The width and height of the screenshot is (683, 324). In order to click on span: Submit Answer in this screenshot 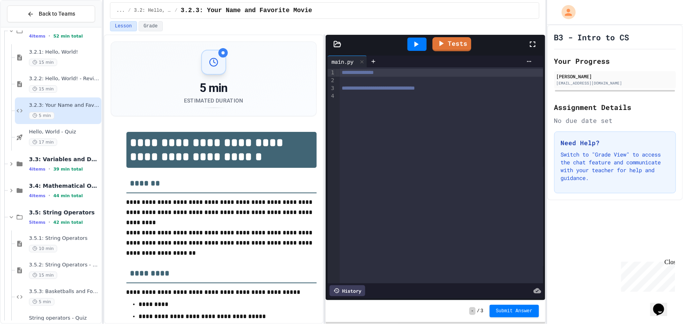, I will do `click(515, 311)`.